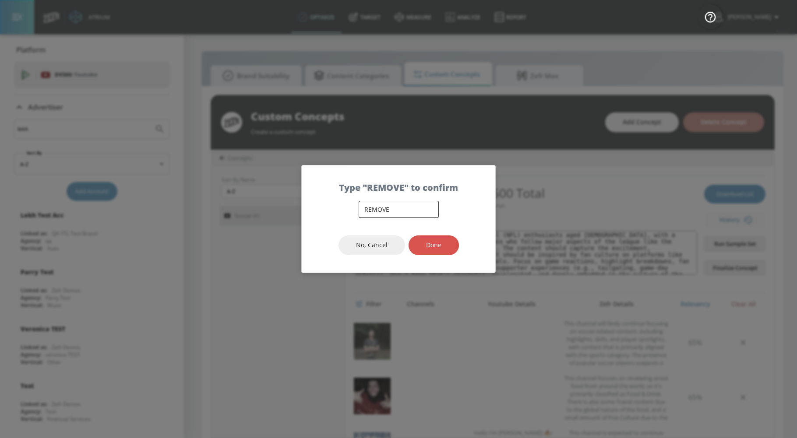 This screenshot has height=438, width=797. What do you see at coordinates (433, 245) in the screenshot?
I see `span: Done` at bounding box center [433, 245].